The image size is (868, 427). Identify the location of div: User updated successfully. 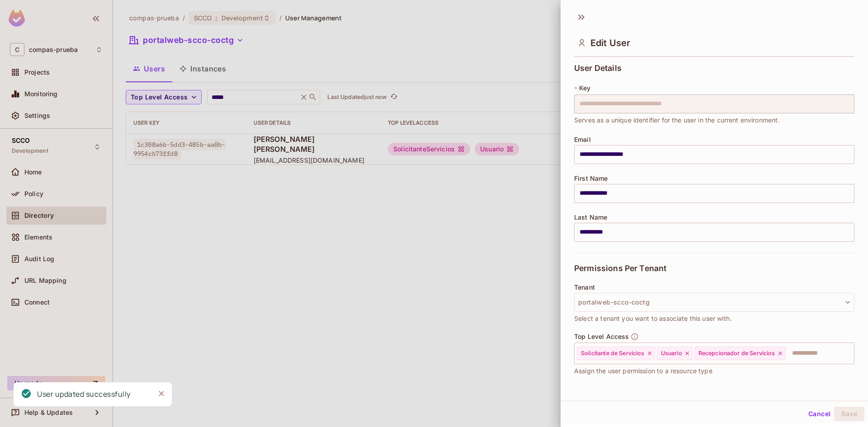
(84, 394).